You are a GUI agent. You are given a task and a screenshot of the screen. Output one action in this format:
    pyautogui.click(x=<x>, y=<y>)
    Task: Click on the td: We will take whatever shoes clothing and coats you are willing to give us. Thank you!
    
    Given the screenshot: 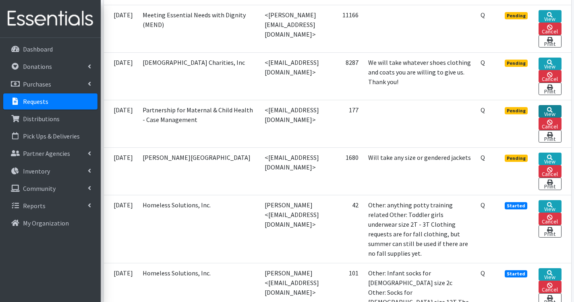 What is the action you would take?
    pyautogui.click(x=420, y=76)
    